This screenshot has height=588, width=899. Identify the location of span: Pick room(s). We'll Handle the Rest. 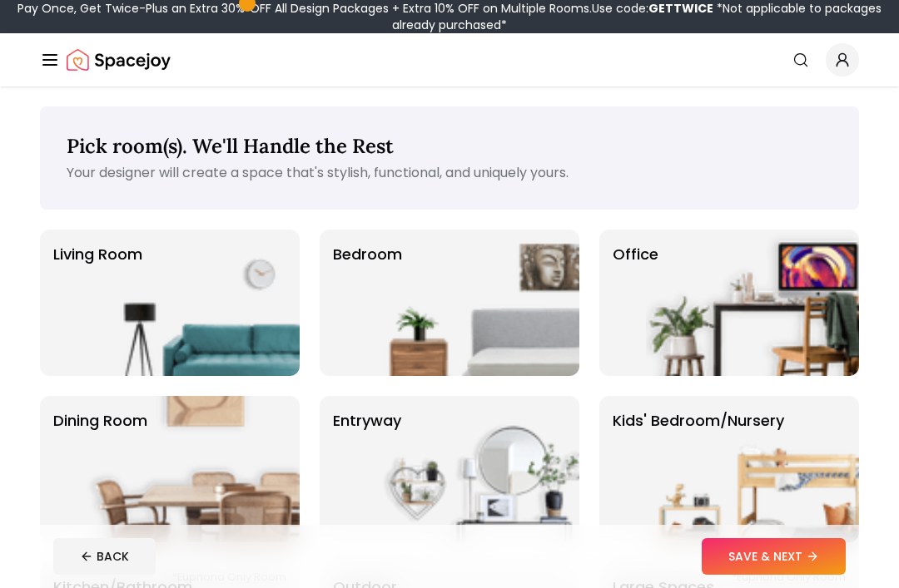
(230, 146).